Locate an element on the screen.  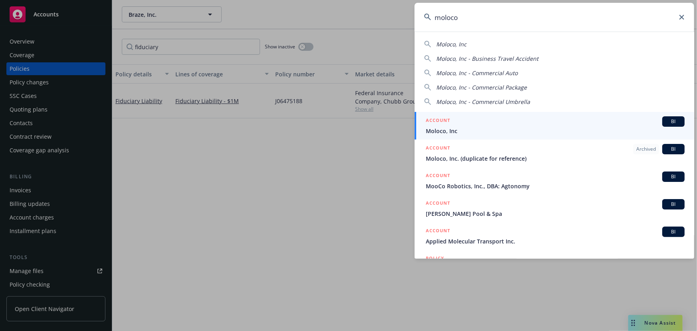
span: Moloco, Inc - Commercial Auto is located at coordinates (477, 73).